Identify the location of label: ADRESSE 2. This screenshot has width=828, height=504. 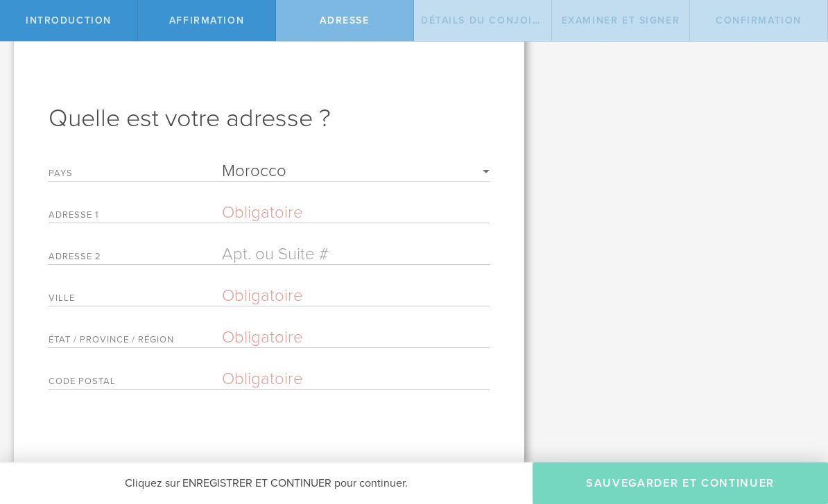
(136, 257).